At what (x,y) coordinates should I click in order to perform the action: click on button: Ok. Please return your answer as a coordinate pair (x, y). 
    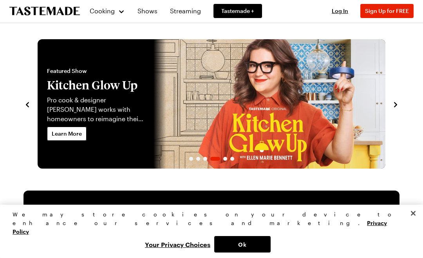
    Looking at the image, I should click on (242, 244).